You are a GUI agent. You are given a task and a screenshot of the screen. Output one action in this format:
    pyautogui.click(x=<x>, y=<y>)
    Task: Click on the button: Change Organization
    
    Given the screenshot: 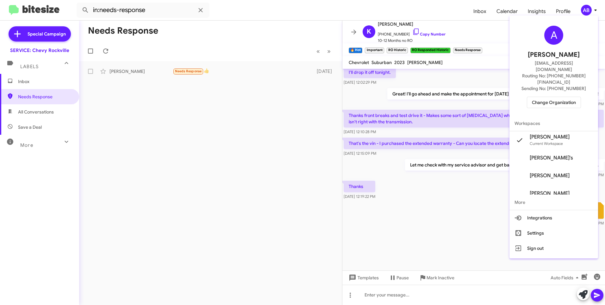 What is the action you would take?
    pyautogui.click(x=554, y=102)
    